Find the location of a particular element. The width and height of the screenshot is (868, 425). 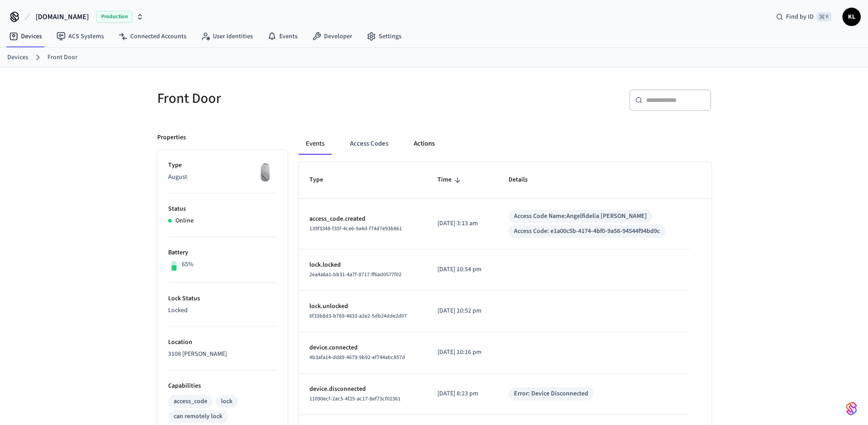

p: 65% is located at coordinates (188, 265).